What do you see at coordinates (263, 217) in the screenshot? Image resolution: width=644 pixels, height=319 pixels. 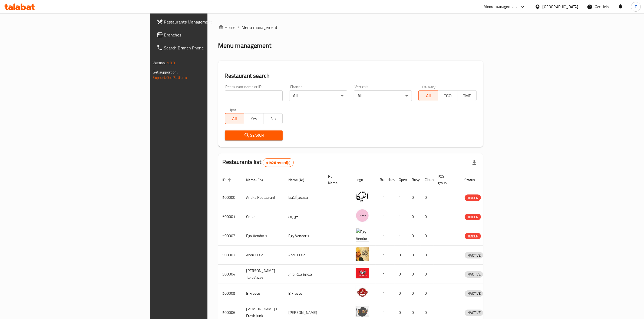 I see `td: Crave` at bounding box center [263, 217].